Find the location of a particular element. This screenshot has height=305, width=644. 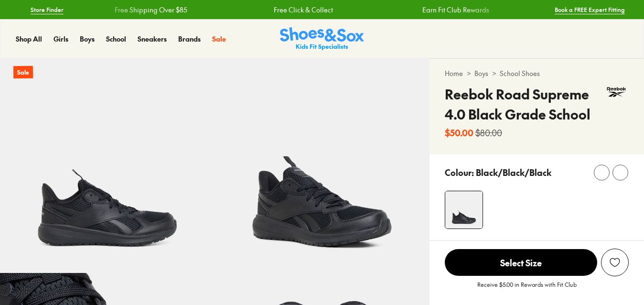

button: Select Size is located at coordinates (521, 262).